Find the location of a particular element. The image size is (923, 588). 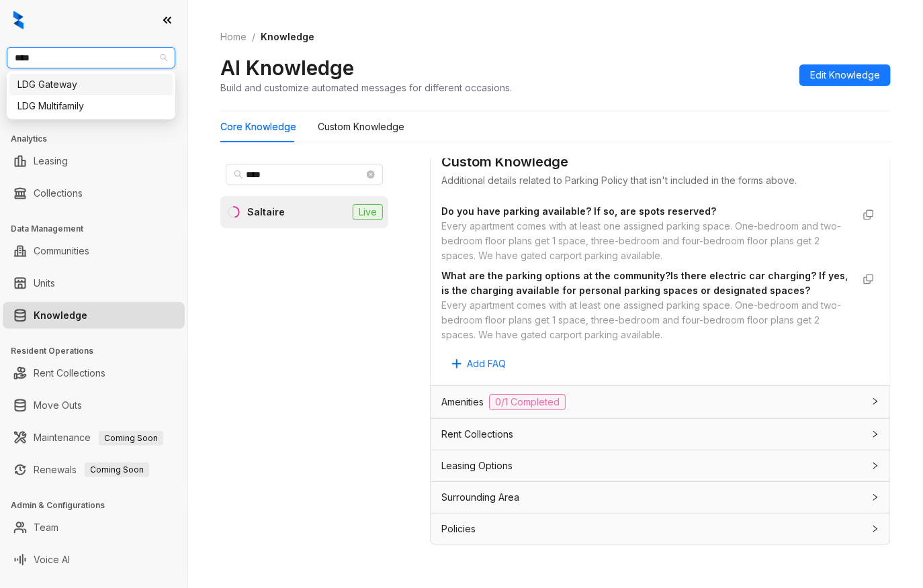

li: Leads is located at coordinates (93, 103).